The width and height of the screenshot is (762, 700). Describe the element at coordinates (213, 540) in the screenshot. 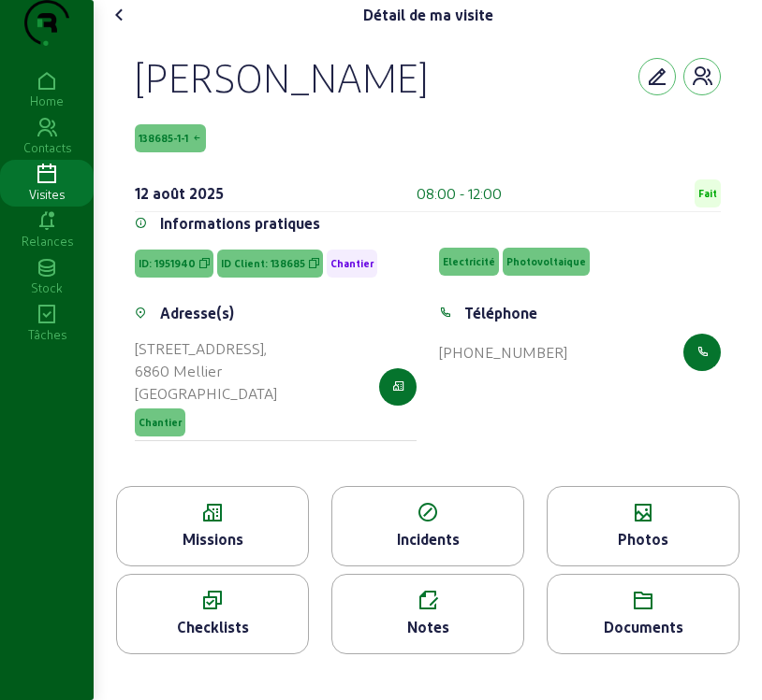

I see `div: Missions` at that location.